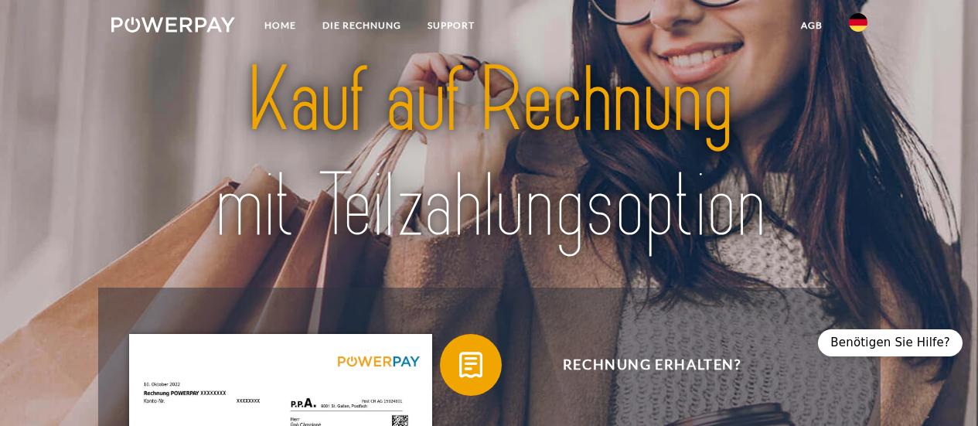  I want to click on img: de, so click(858, 22).